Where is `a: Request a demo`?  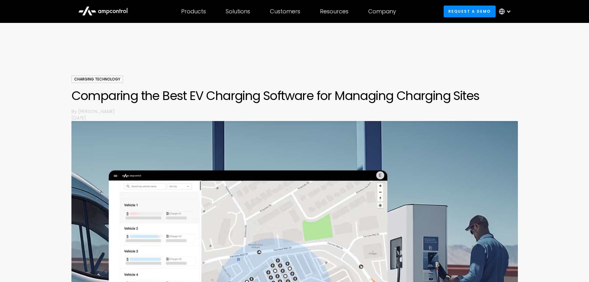
a: Request a demo is located at coordinates (470, 11).